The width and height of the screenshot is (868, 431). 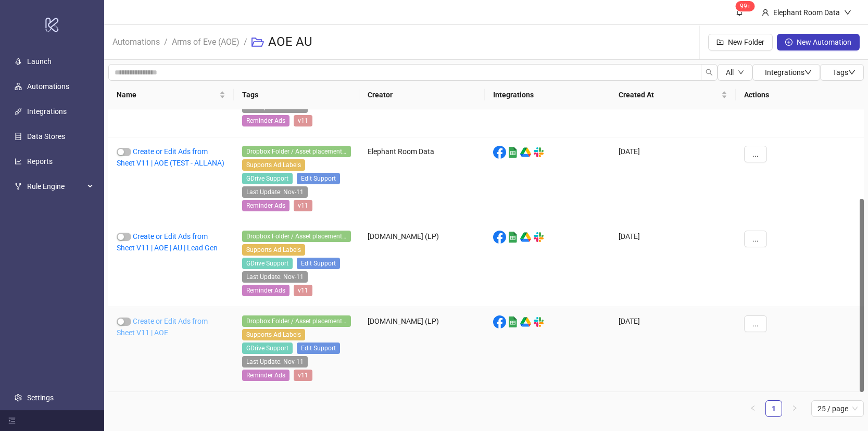 What do you see at coordinates (740, 43) in the screenshot?
I see `button: New Folder` at bounding box center [740, 43].